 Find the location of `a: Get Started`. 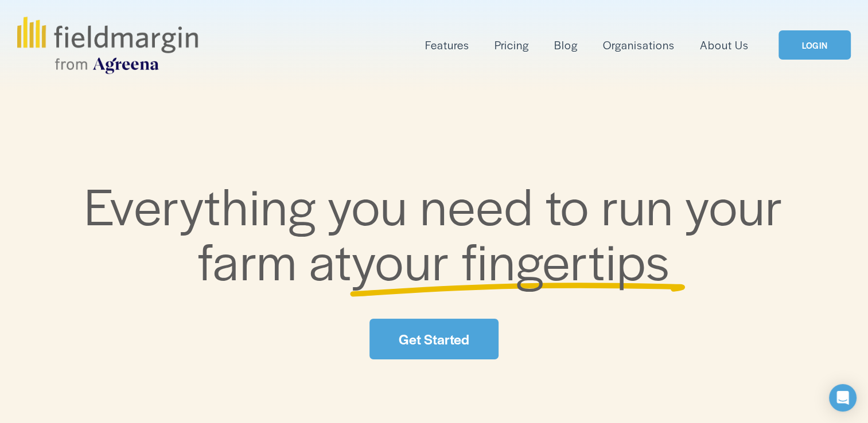

a: Get Started is located at coordinates (434, 339).